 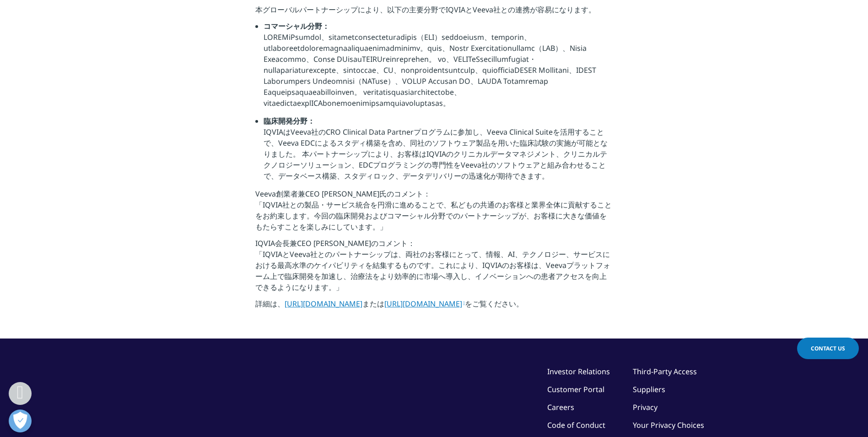 I want to click on a: Privacy, so click(x=645, y=407).